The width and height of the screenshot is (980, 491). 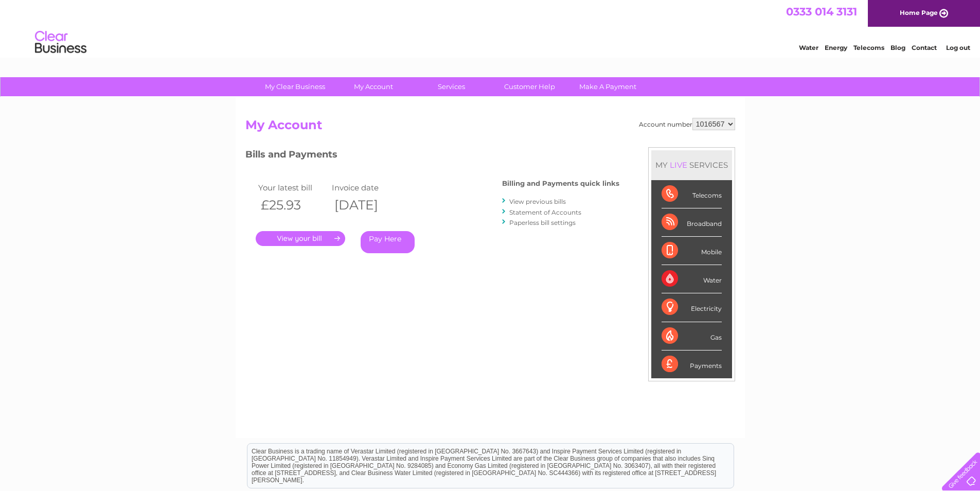 What do you see at coordinates (561, 183) in the screenshot?
I see `h4: Billing and Payments quick links` at bounding box center [561, 183].